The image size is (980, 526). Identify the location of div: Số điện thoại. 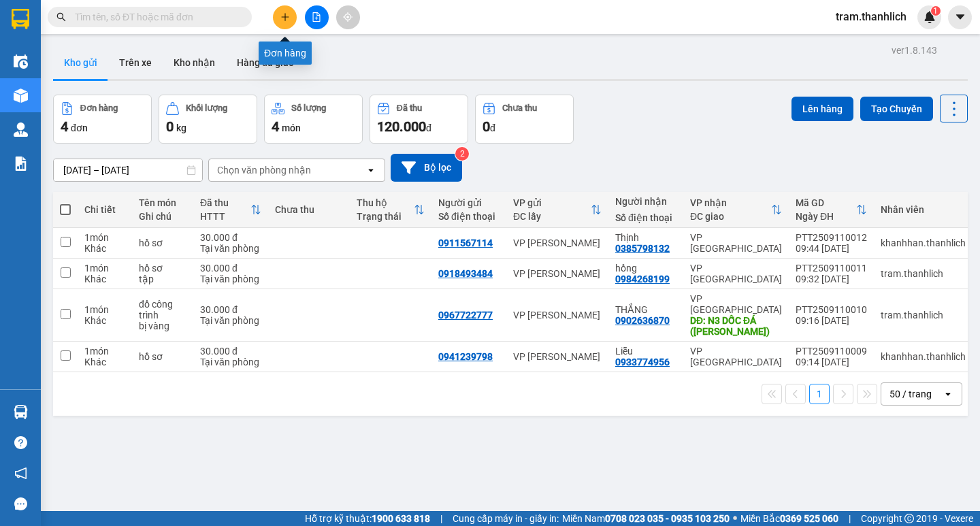
(469, 216).